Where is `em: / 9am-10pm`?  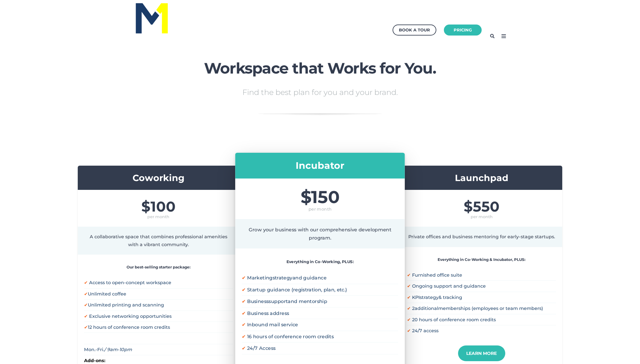 em: / 9am-10pm is located at coordinates (118, 349).